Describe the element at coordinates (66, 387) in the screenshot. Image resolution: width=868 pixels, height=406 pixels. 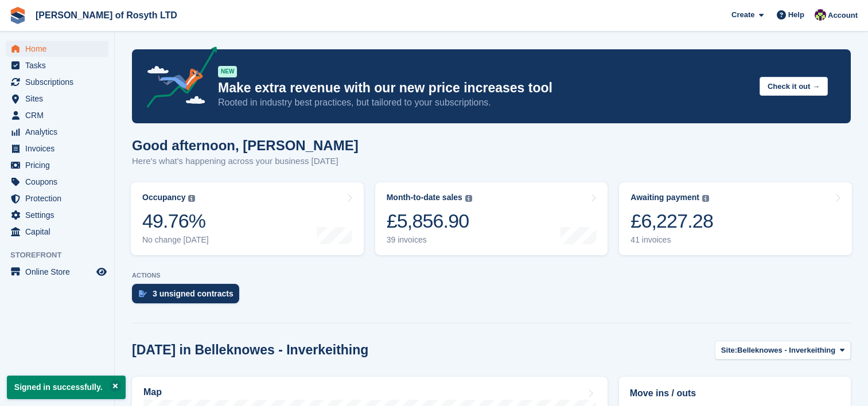
I see `p: Signed in successfully.` at that location.